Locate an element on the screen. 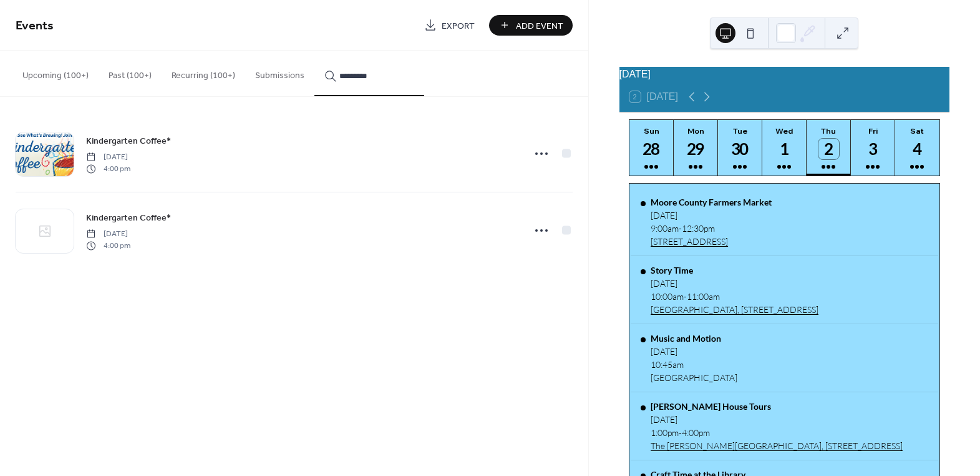 The width and height of the screenshot is (980, 476). button: Wed1 is located at coordinates (785, 147).